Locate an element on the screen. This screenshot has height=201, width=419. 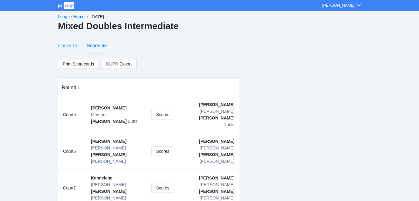
a: League Home is located at coordinates (71, 17).